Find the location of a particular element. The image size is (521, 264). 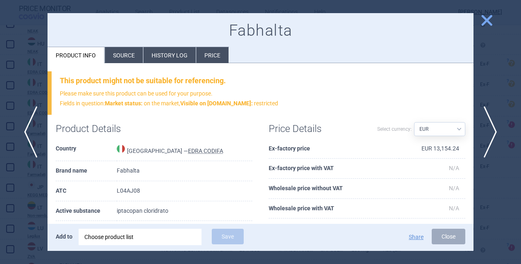

button: Close is located at coordinates (448, 236).